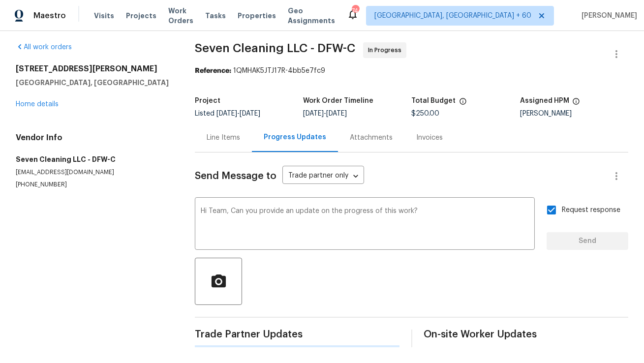 The image size is (644, 363). I want to click on span: $250.00, so click(426, 114).